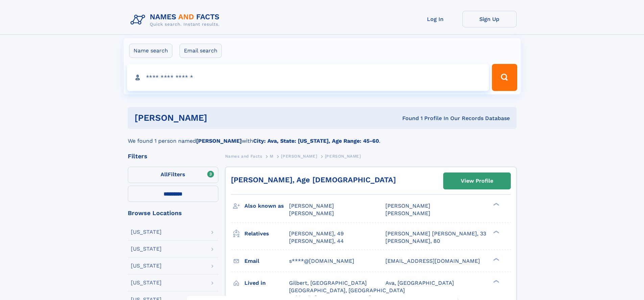 The width and height of the screenshot is (644, 300). Describe the element at coordinates (201, 51) in the screenshot. I see `label: Email search` at that location.